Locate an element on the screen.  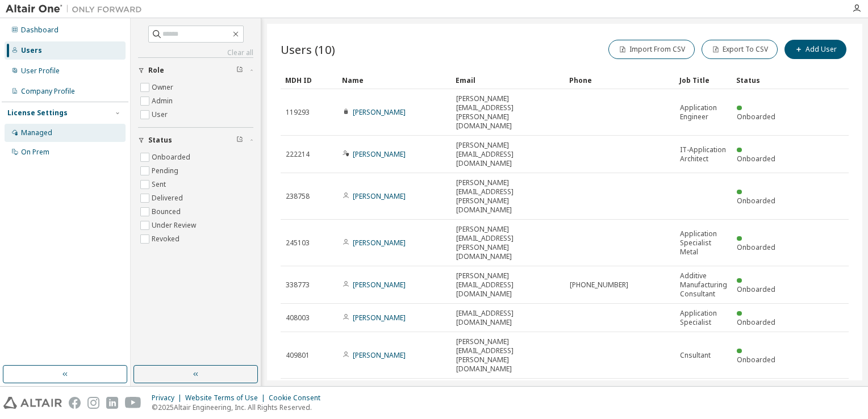
label: Pending is located at coordinates (166, 171).